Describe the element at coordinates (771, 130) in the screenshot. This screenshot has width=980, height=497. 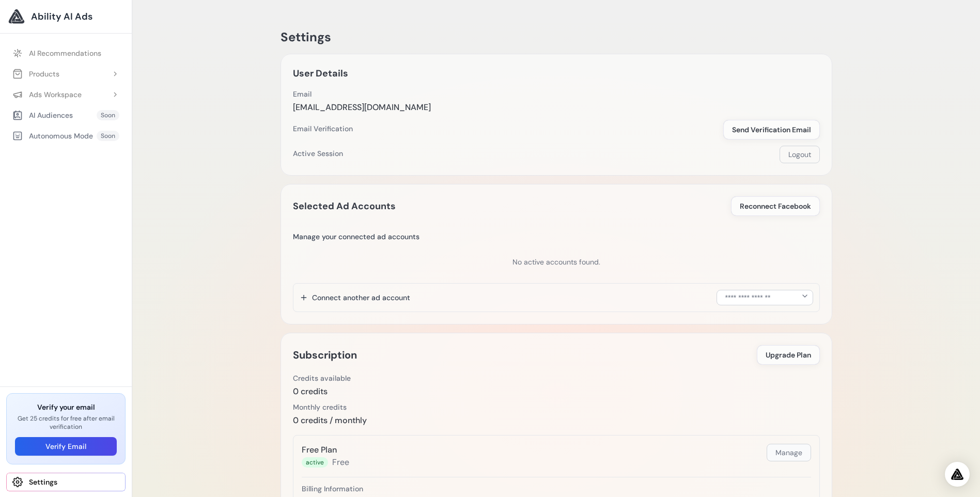
I see `span: Send Verification Email` at that location.